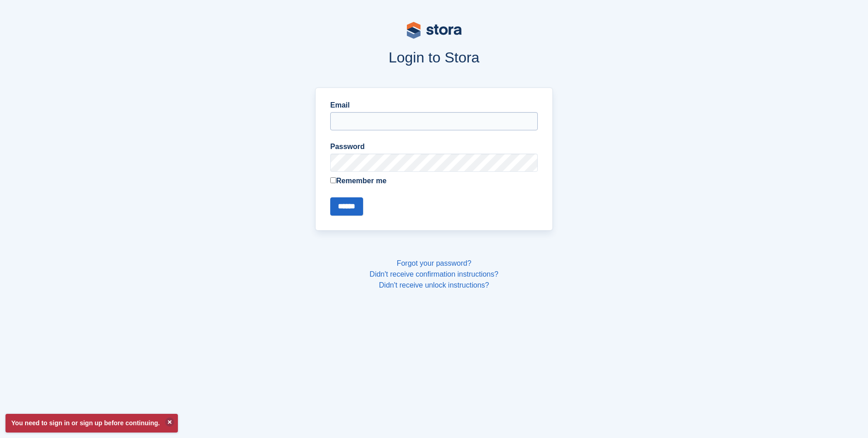 This screenshot has height=438, width=868. Describe the element at coordinates (434, 30) in the screenshot. I see `img: stora-logo-53a41332b3708ae10de48c4981b4e9114cc0af31d8433b30ea865607fb682f29.svg` at that location.